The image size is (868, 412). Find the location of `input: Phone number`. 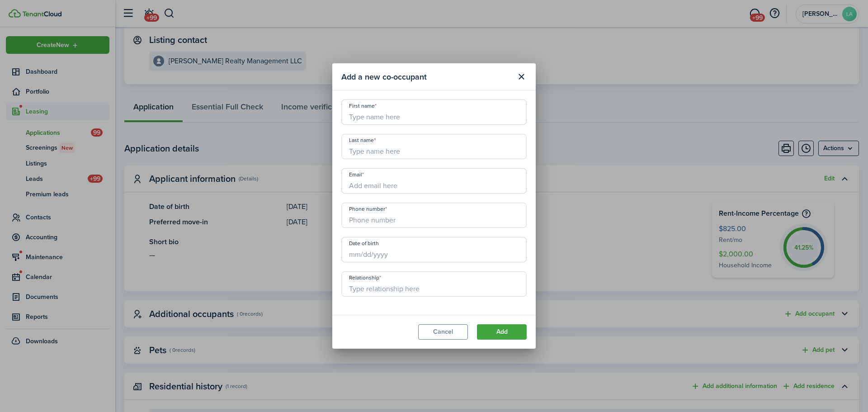

input: Phone number is located at coordinates (434, 215).